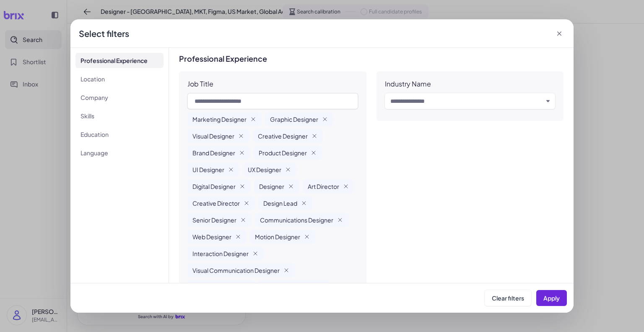  I want to click on span: Creative Designer, so click(283, 136).